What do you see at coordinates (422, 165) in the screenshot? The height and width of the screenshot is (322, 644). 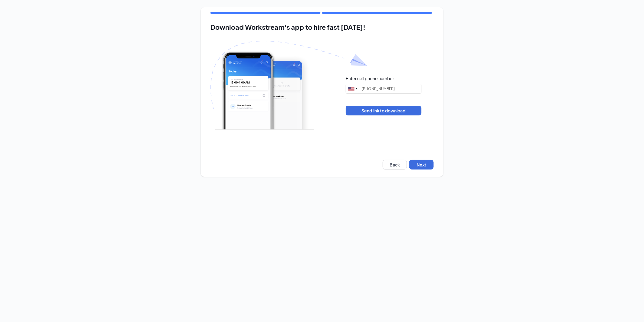 I see `button: Next` at bounding box center [422, 165].